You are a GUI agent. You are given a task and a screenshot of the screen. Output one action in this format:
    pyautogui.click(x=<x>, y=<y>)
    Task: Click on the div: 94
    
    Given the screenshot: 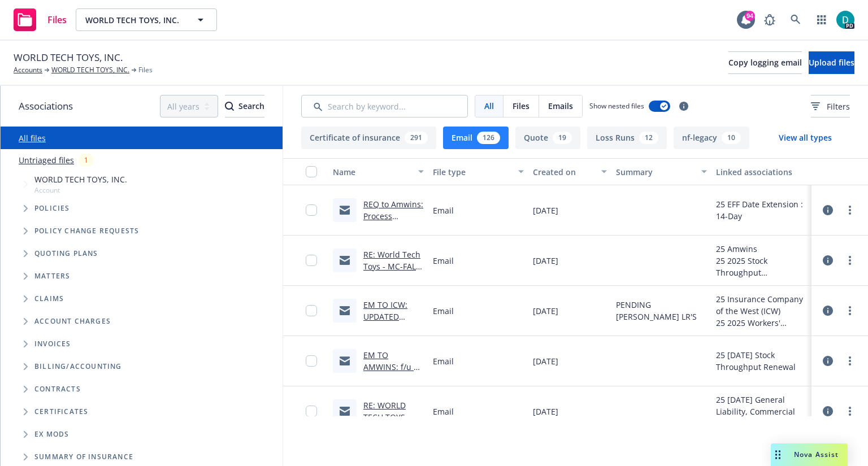 What is the action you would take?
    pyautogui.click(x=750, y=16)
    